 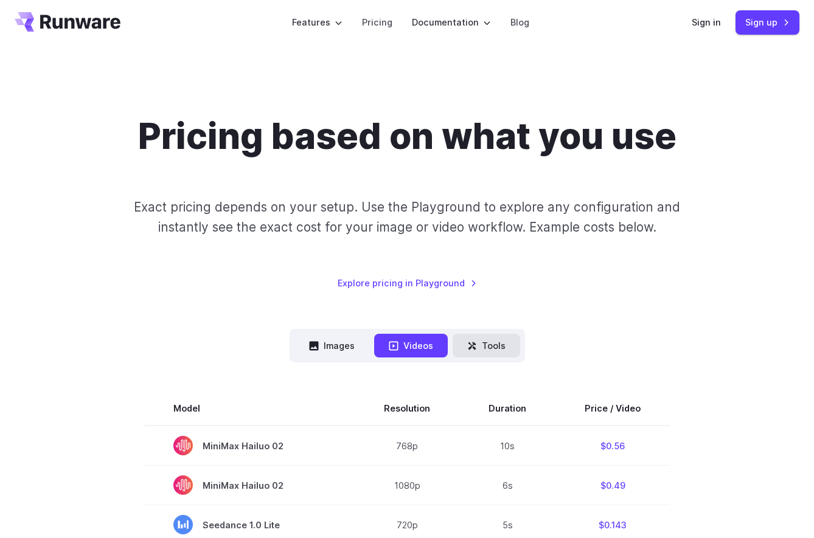 What do you see at coordinates (486, 345) in the screenshot?
I see `button: Tools` at bounding box center [486, 345].